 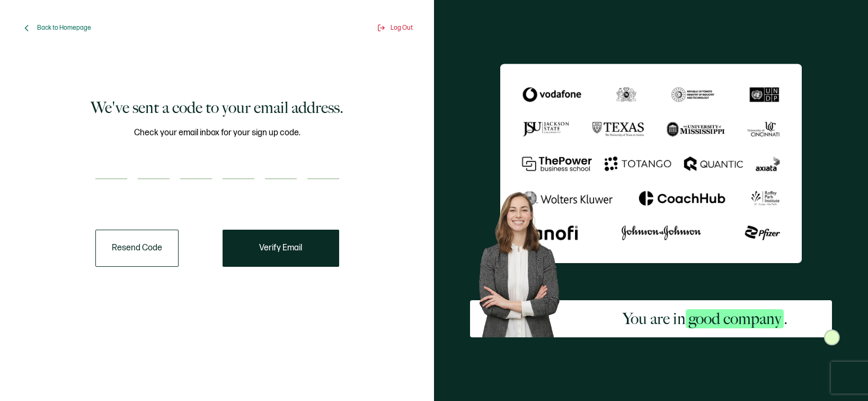 I want to click on span: Check your email inbox for your sign up code., so click(x=217, y=133).